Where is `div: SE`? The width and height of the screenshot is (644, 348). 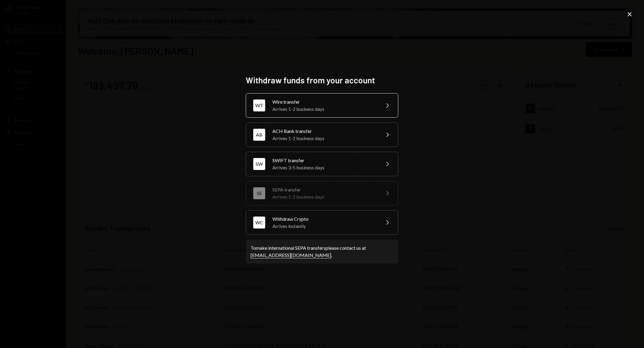 div: SE is located at coordinates (259, 193).